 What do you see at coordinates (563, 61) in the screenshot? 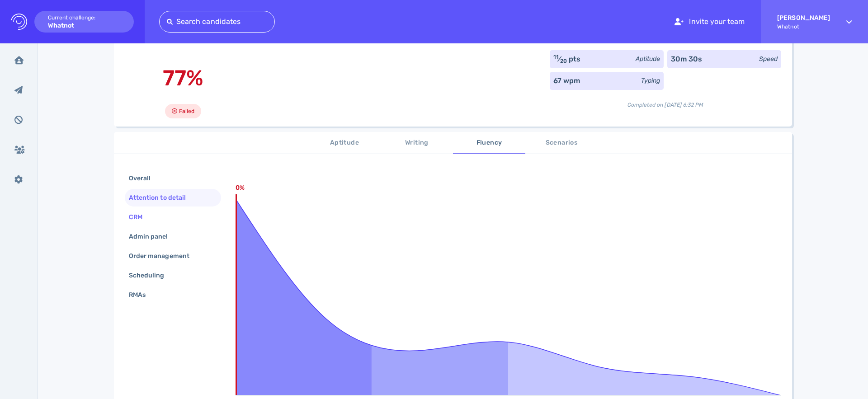
I see `sub: 20` at bounding box center [563, 61].